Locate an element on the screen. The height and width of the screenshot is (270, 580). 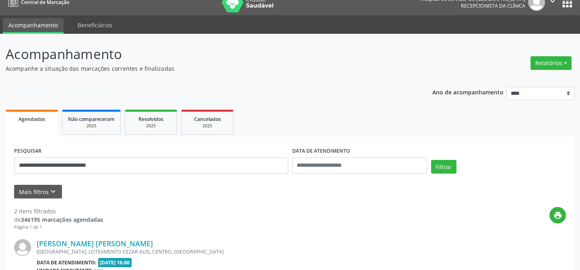
p: Ano de acompanhamento is located at coordinates (468, 92).